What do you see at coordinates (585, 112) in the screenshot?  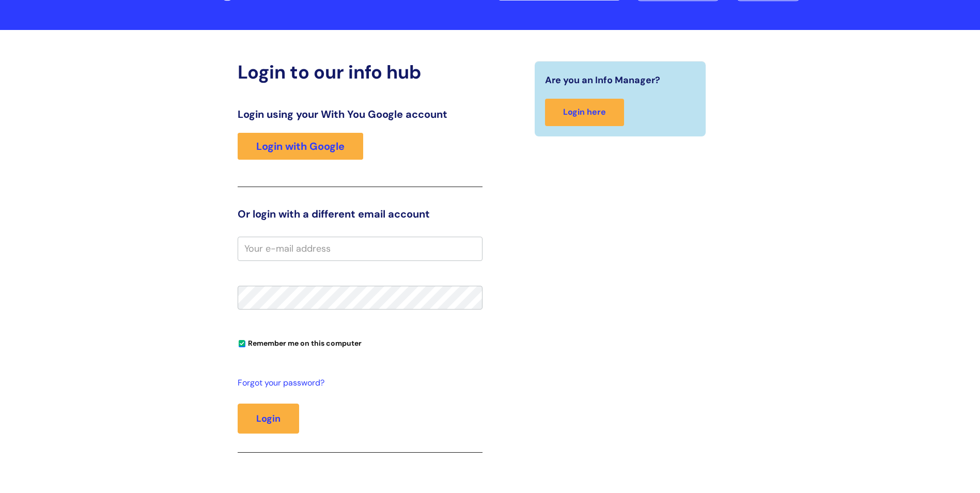 I see `a: Login here` at bounding box center [585, 112].